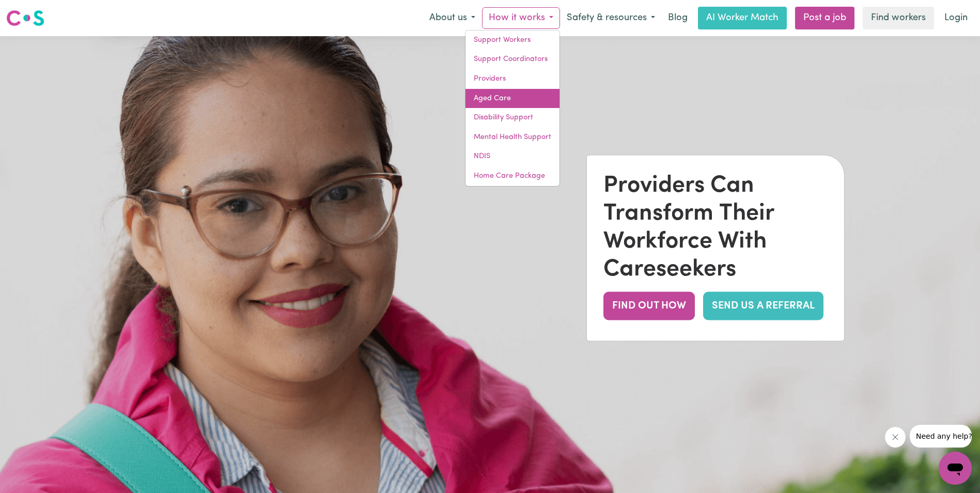  Describe the element at coordinates (25, 18) in the screenshot. I see `img: Careseekers logo` at that location.